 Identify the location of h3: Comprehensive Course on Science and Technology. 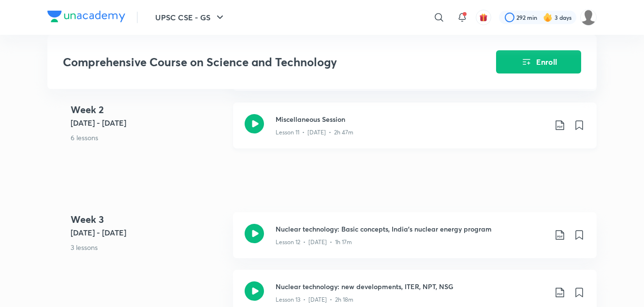
(252, 62).